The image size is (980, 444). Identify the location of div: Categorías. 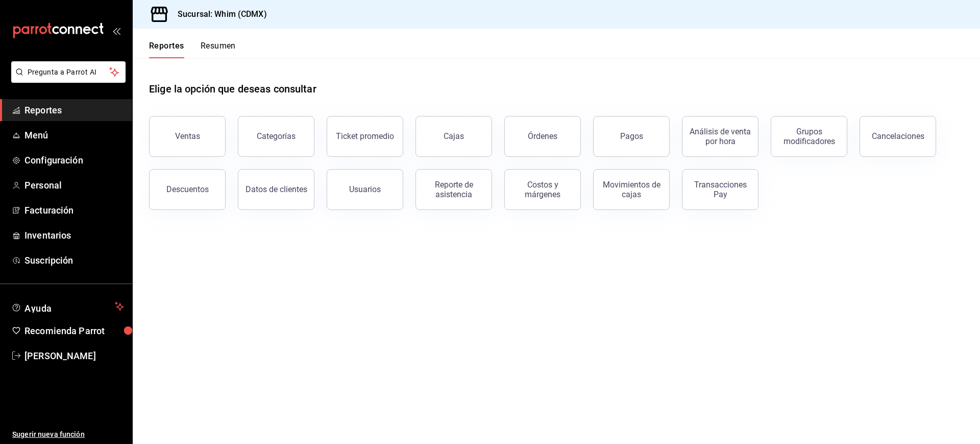
(276, 136).